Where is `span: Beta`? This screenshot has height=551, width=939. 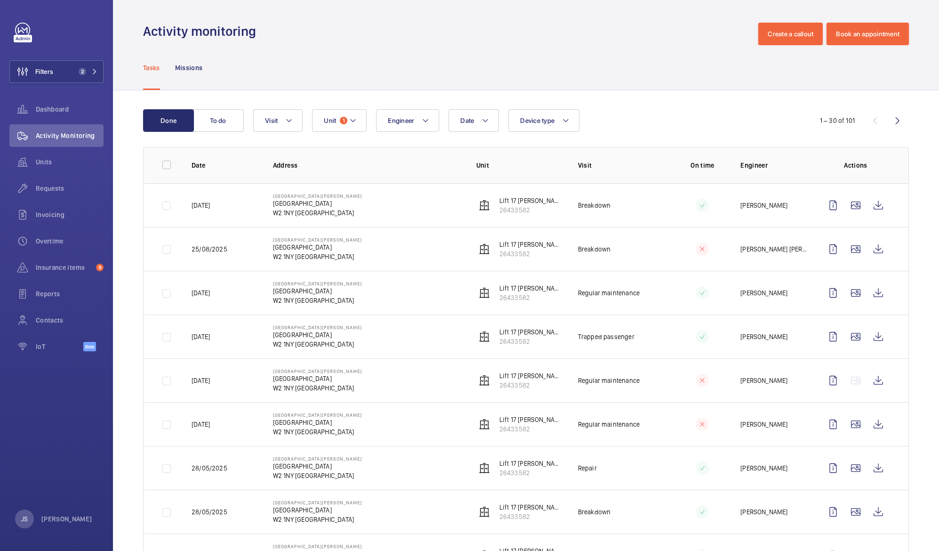 span: Beta is located at coordinates (89, 346).